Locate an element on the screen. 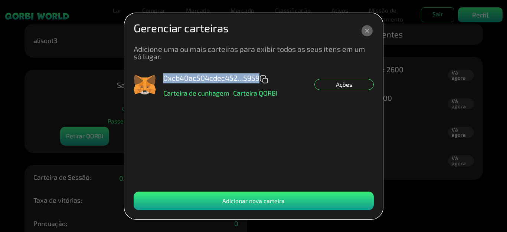 The width and height of the screenshot is (507, 232). font: Ações is located at coordinates (344, 84).